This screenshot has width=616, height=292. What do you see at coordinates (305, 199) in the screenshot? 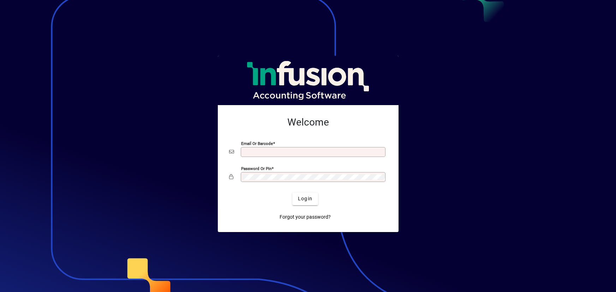
I see `span: Login` at bounding box center [305, 199].